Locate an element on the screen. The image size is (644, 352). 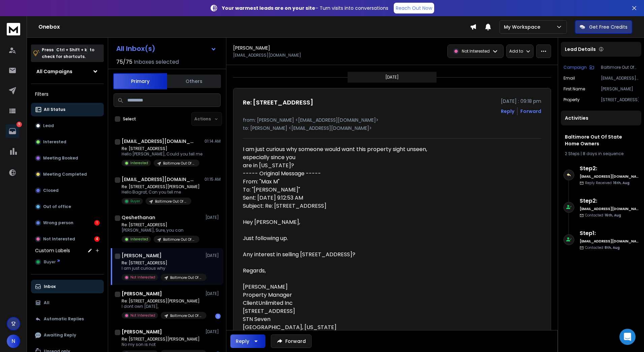
p: All is located at coordinates (47, 303).